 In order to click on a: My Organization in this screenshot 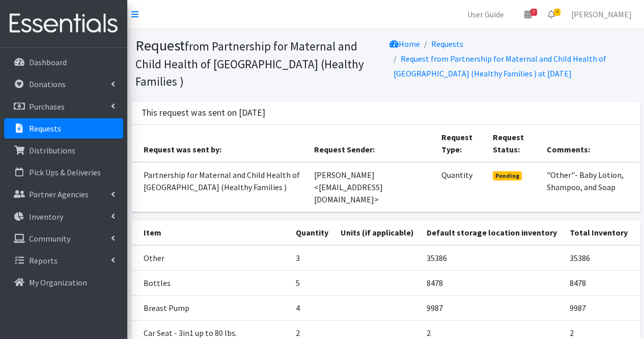, I will do `click(64, 282)`.